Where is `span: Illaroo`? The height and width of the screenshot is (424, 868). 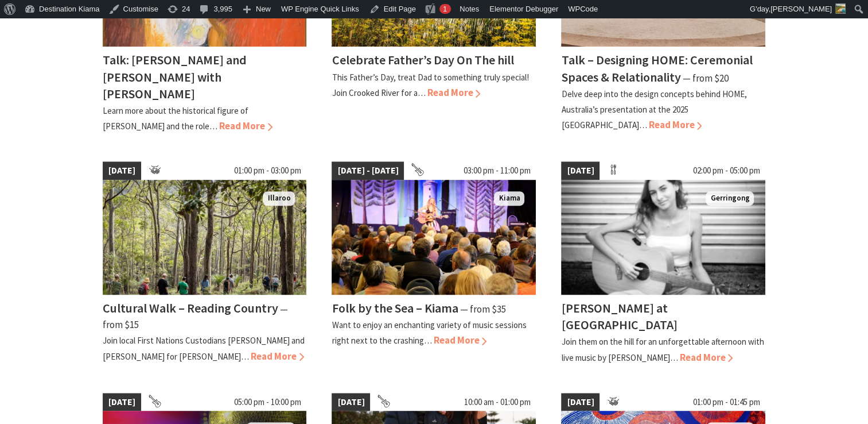
span: Illaroo is located at coordinates (279, 198).